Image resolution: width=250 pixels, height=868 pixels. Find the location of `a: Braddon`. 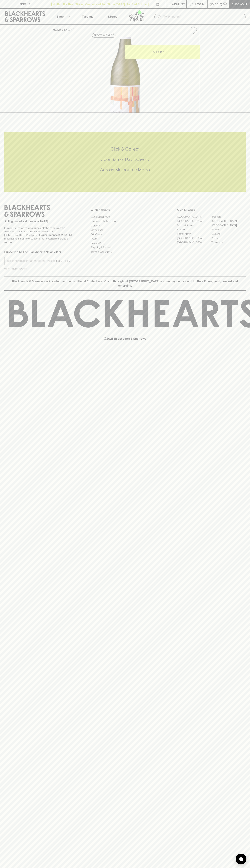

a: Braddon is located at coordinates (229, 217).